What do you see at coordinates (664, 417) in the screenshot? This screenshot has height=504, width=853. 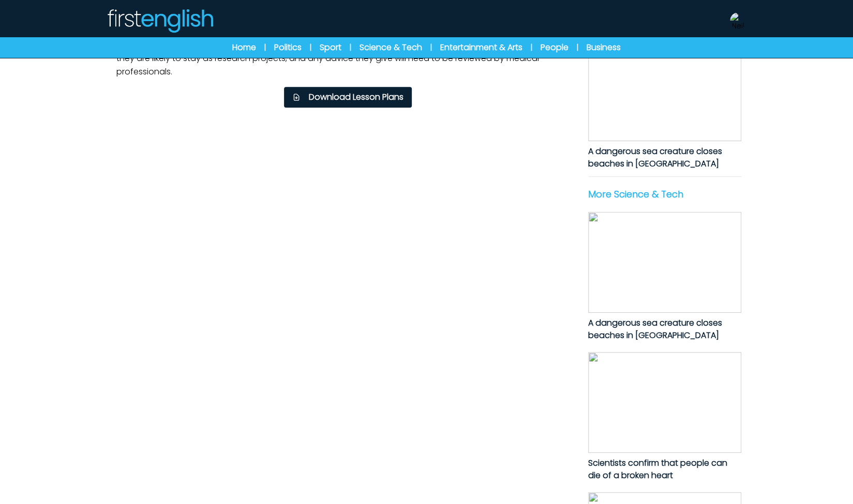 I see `a: Scientists confirm that people can die of a broken heart` at bounding box center [664, 417].